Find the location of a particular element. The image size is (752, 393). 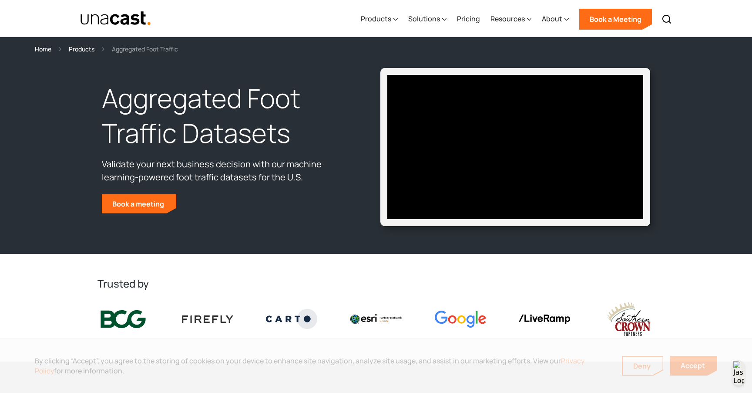

p: Validate your next business decision with our machine learning-powered foot traffic datasets for ... is located at coordinates (225, 171).